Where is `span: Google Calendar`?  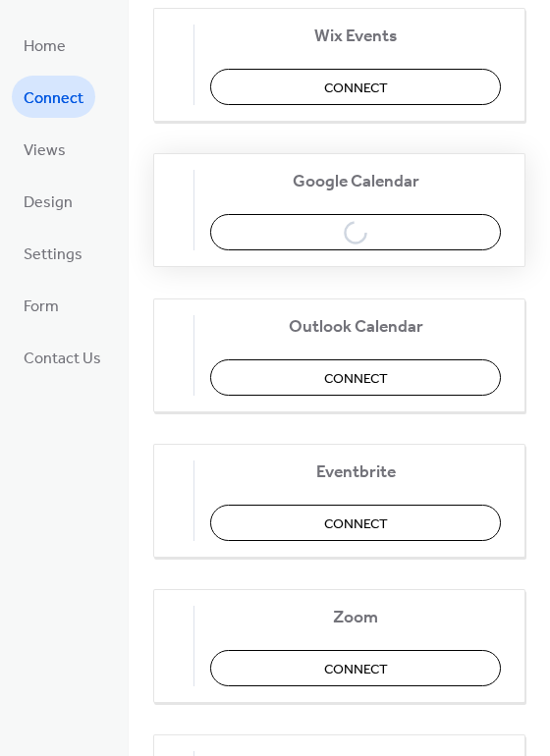 span: Google Calendar is located at coordinates (355, 182).